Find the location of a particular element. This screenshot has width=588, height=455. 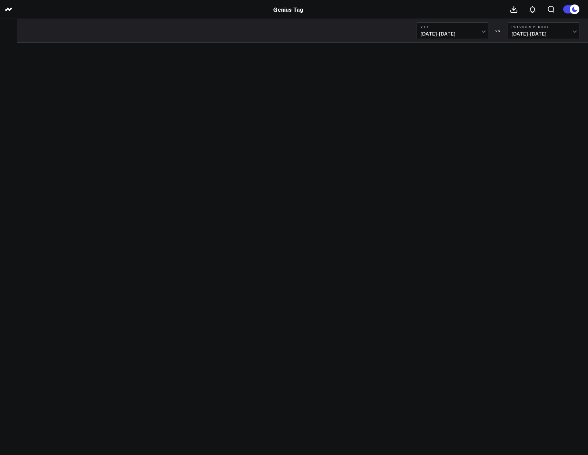

b: YTD is located at coordinates (452, 27).